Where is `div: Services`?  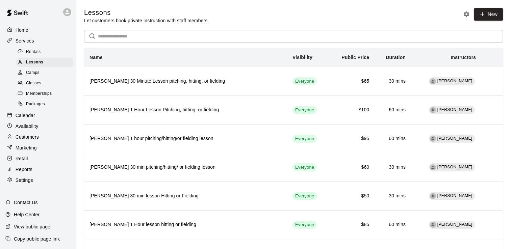
div: Services is located at coordinates (38, 41).